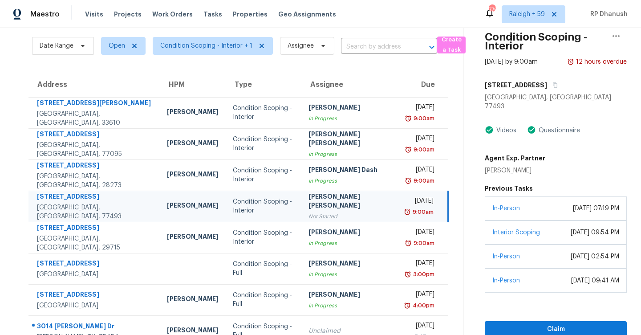 The width and height of the screenshot is (641, 335). What do you see at coordinates (432, 47) in the screenshot?
I see `button: Open` at bounding box center [432, 47].